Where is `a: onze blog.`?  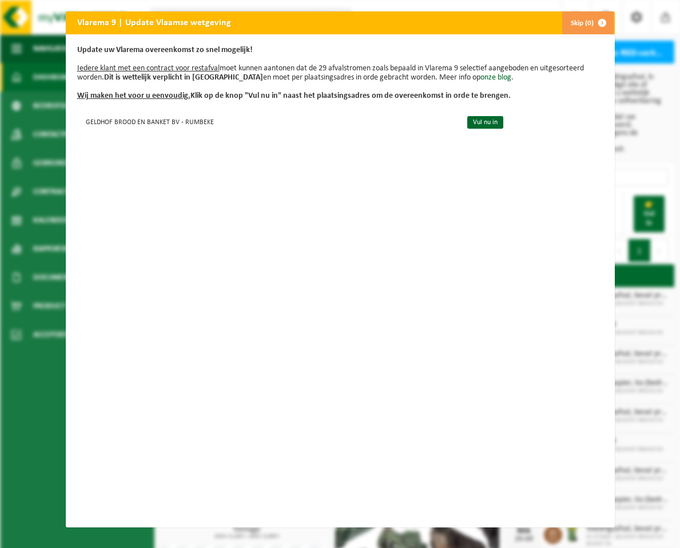
a: onze blog. is located at coordinates (497, 77).